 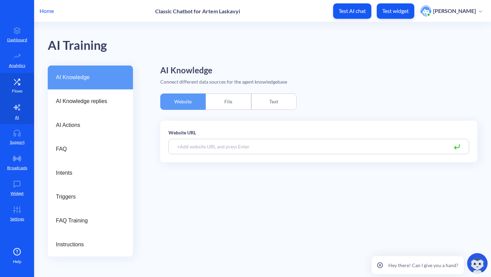 I want to click on span: Instructions, so click(x=88, y=245).